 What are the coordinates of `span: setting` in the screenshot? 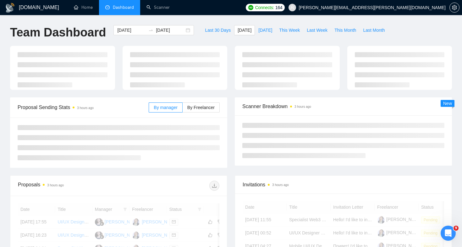 It's located at (454, 8).